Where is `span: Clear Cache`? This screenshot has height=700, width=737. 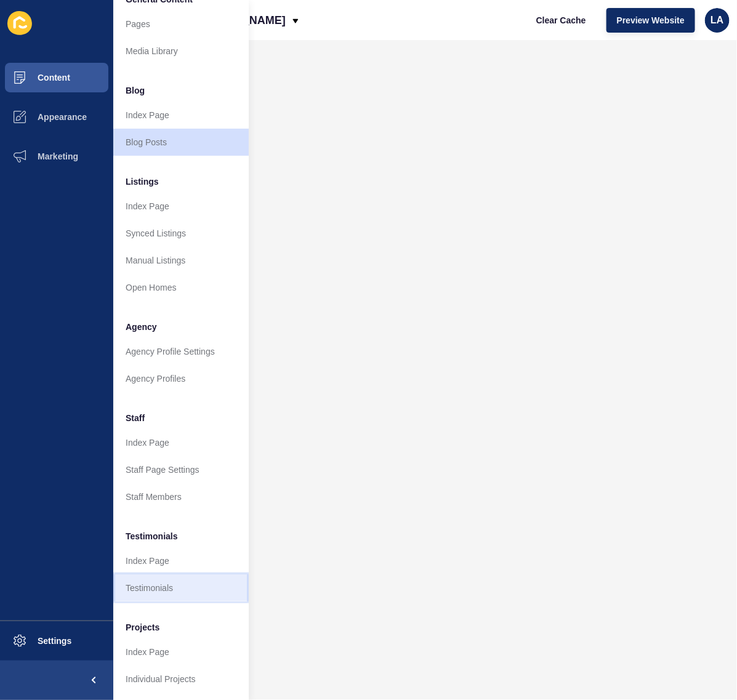
span: Clear Cache is located at coordinates (561, 20).